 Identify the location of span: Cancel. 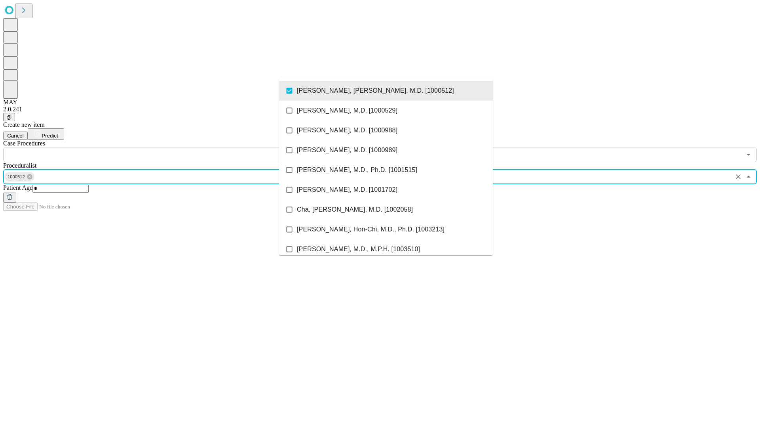
(15, 135).